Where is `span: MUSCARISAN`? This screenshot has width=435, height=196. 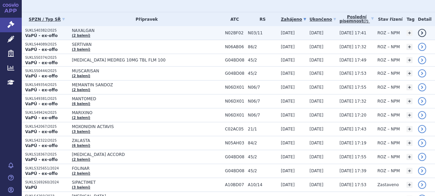
span: MUSCARISAN is located at coordinates (146, 71).